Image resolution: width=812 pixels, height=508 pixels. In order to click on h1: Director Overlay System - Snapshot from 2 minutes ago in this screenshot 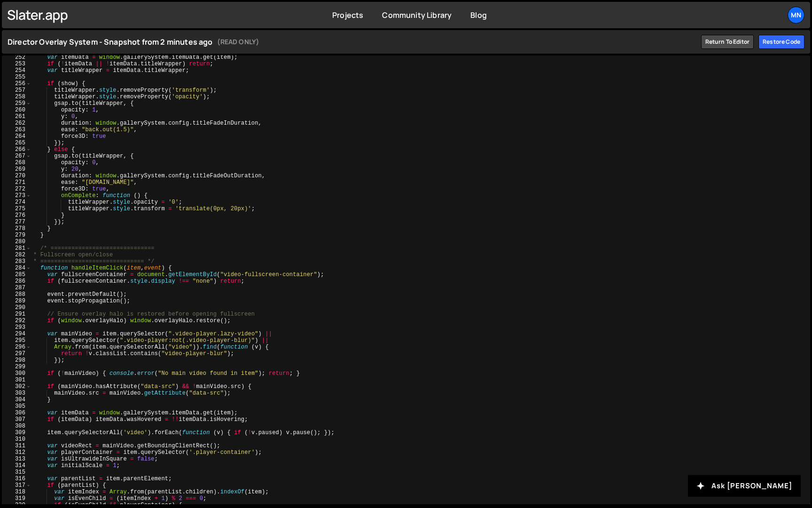, I will do `click(352, 42)`.